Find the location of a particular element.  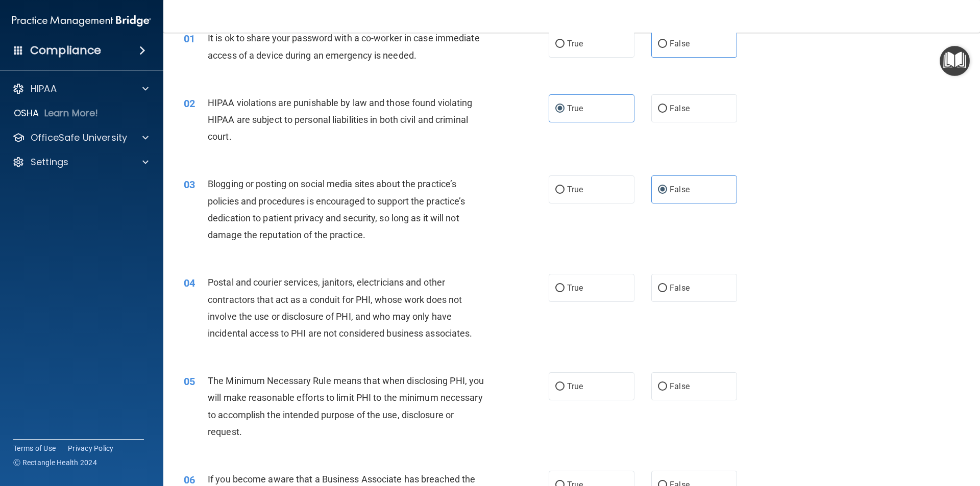

h4: Compliance is located at coordinates (65, 51).